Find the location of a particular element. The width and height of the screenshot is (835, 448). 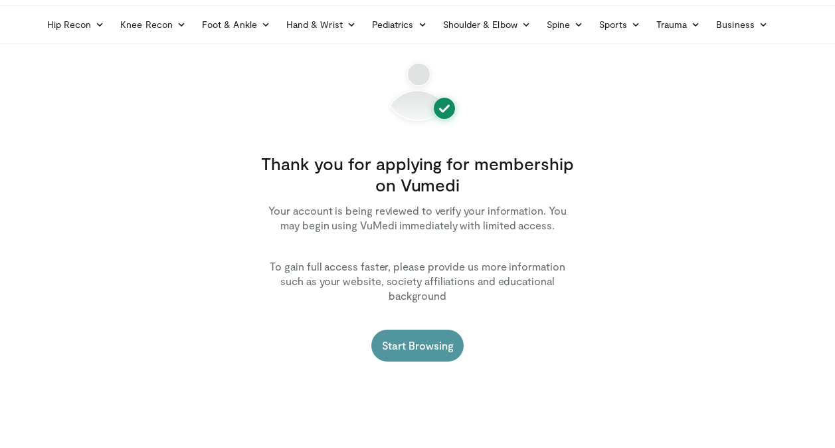

a: Sports is located at coordinates (620, 25).